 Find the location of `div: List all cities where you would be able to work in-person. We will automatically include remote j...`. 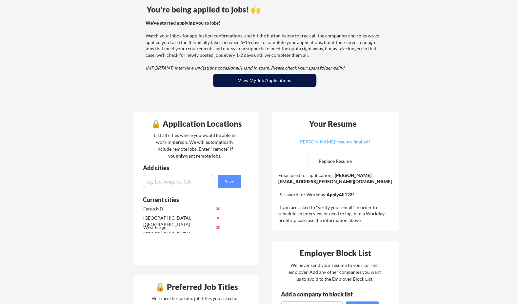

div: List all cities where you would be able to work in-person. We will automatically include remote j... is located at coordinates (195, 145).